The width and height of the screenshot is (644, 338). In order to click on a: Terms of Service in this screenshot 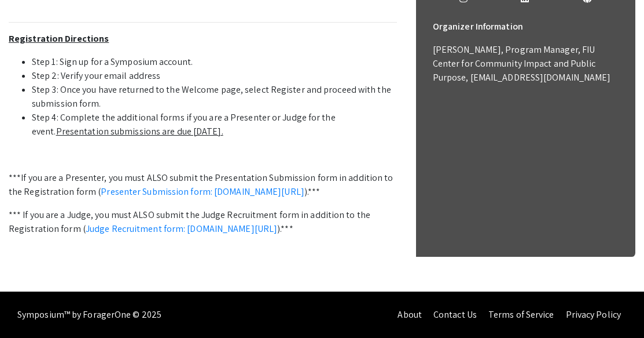, I will do `click(522, 314)`.